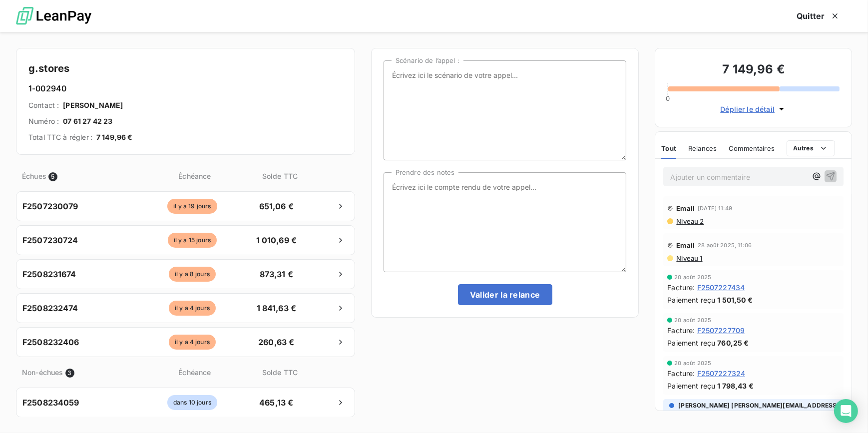 The height and width of the screenshot is (433, 868). What do you see at coordinates (43, 122) in the screenshot?
I see `span: Numéro :` at bounding box center [43, 122].